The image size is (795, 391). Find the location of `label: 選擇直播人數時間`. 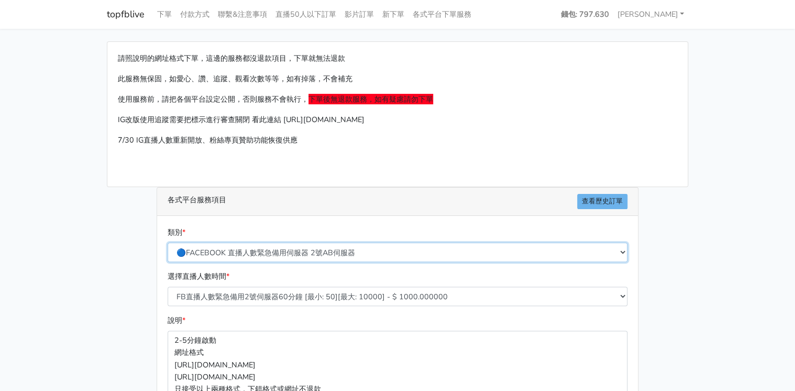

label: 選擇直播人數時間 is located at coordinates (199, 276).